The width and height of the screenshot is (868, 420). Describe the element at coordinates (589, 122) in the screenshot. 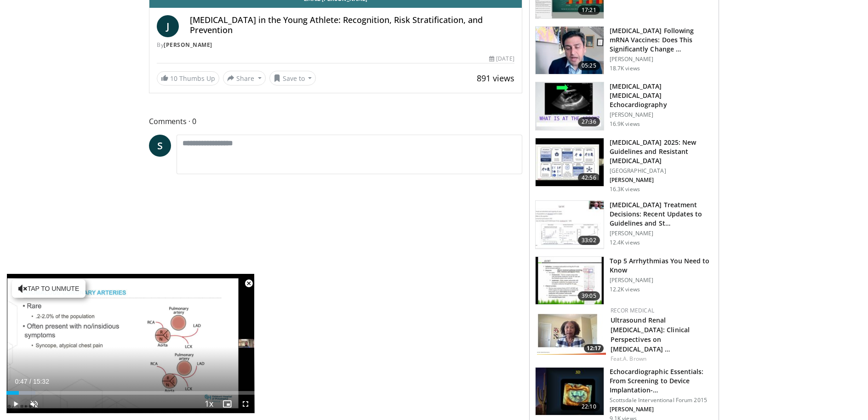

I see `span: 27:36` at that location.